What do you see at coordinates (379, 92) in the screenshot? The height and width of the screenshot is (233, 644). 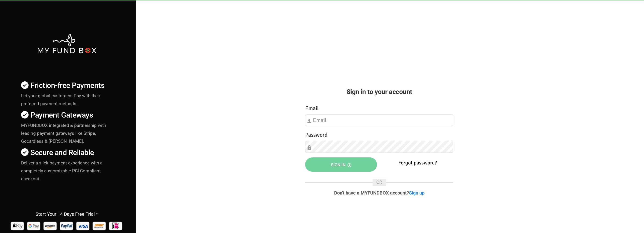 I see `h2: Sign in to your account` at bounding box center [379, 92].